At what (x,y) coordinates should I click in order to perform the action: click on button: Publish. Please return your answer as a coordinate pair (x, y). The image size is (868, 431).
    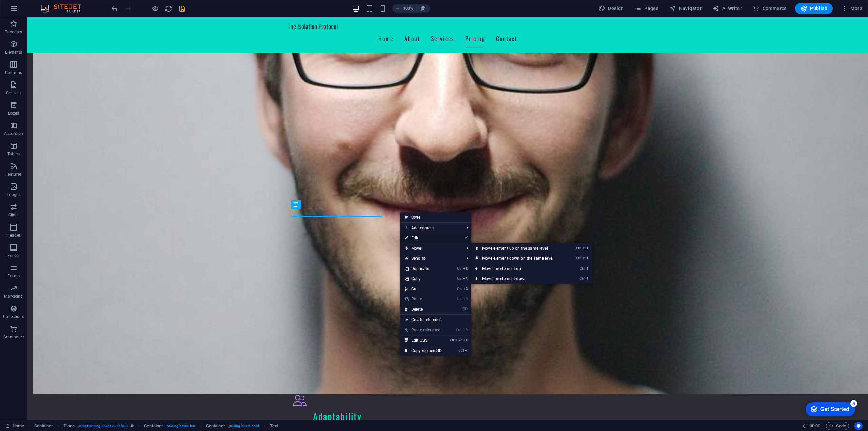
    Looking at the image, I should click on (814, 8).